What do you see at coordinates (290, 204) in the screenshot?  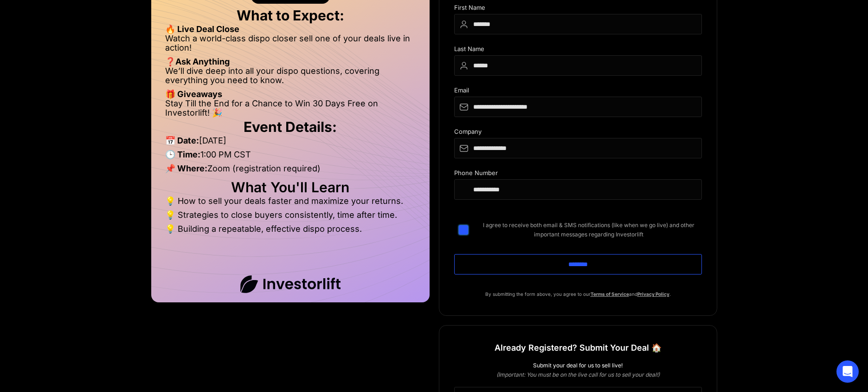 I see `li: 💡 How to sell your deals faster and maximize your returns.` at bounding box center [290, 204].